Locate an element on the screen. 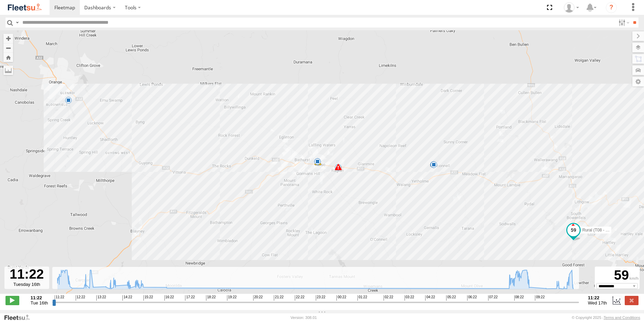  span: 01:22 is located at coordinates (362, 298).